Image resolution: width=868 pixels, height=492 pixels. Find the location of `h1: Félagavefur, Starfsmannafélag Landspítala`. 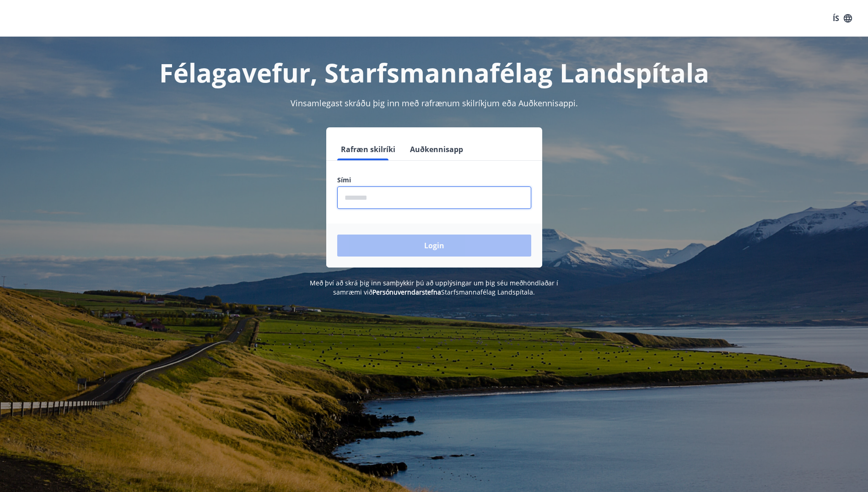

h1: Félagavefur, Starfsmannafélag Landspítala is located at coordinates (434, 73).